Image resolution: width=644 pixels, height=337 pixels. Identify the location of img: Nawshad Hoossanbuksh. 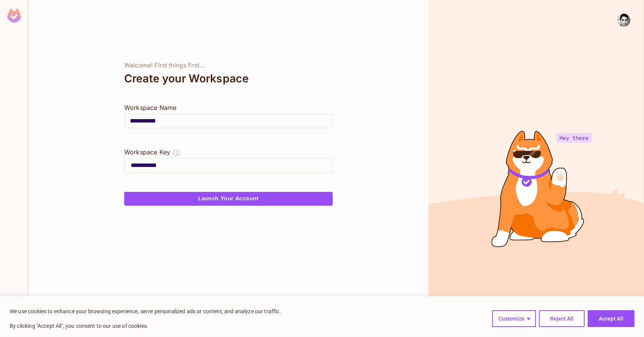
(624, 19).